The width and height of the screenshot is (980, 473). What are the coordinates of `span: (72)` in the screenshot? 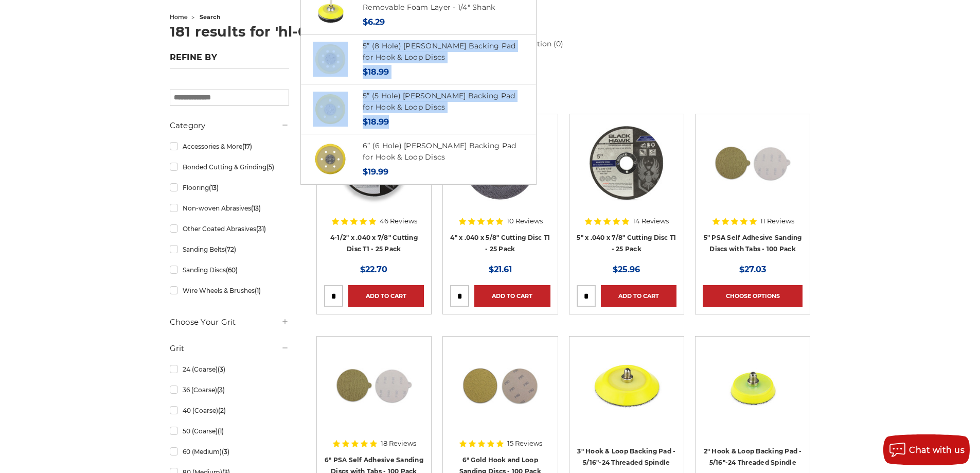 It's located at (230, 249).